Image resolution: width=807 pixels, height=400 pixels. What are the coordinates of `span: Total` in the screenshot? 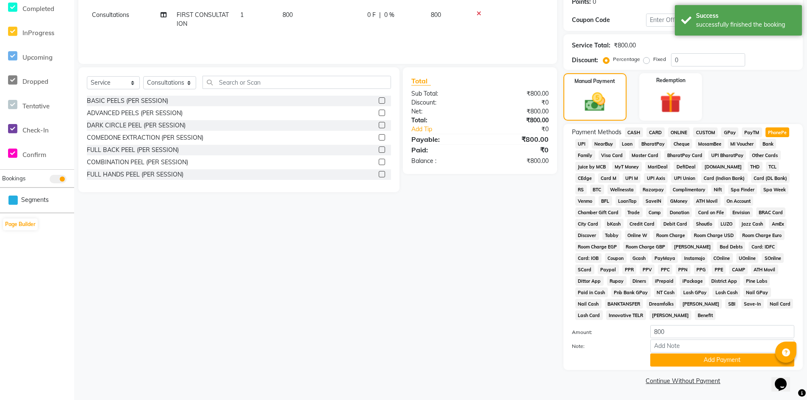 It's located at (421, 81).